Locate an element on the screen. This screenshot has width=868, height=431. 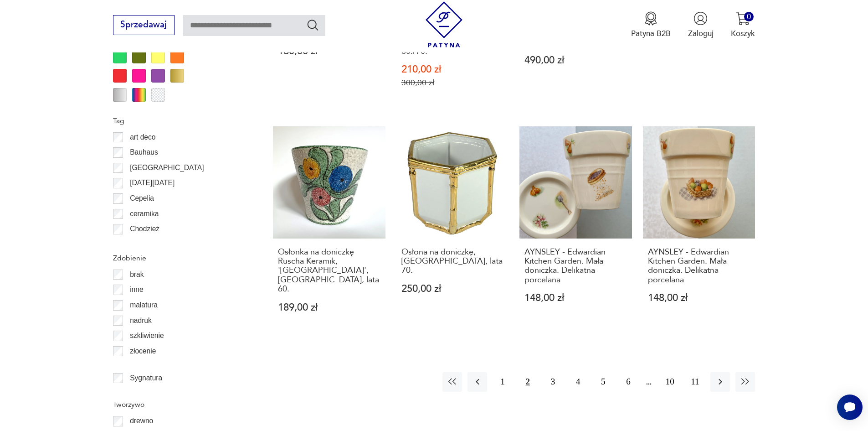
img: Ikona koszyka is located at coordinates (742, 18).